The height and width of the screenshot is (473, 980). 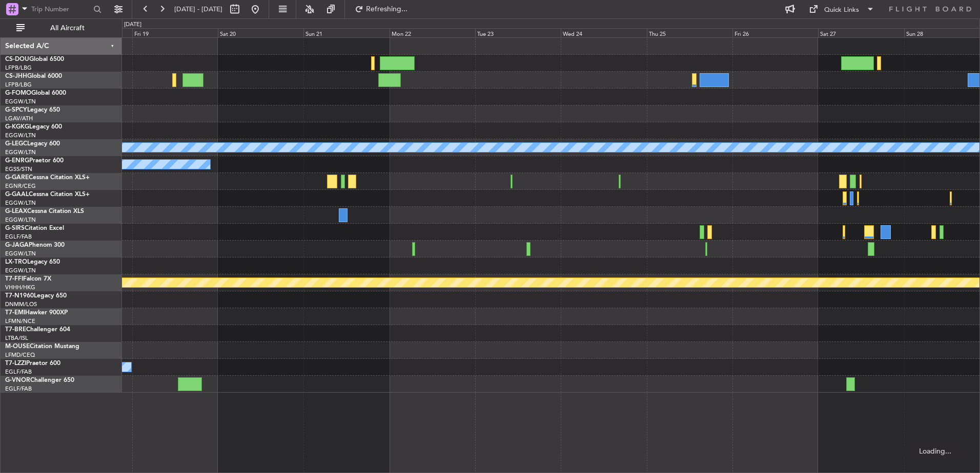 I want to click on a: CS-DOUGlobal 6500, so click(x=34, y=59).